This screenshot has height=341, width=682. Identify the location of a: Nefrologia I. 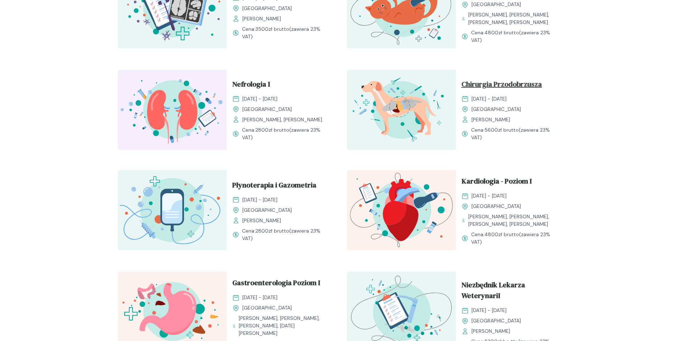
(281, 86).